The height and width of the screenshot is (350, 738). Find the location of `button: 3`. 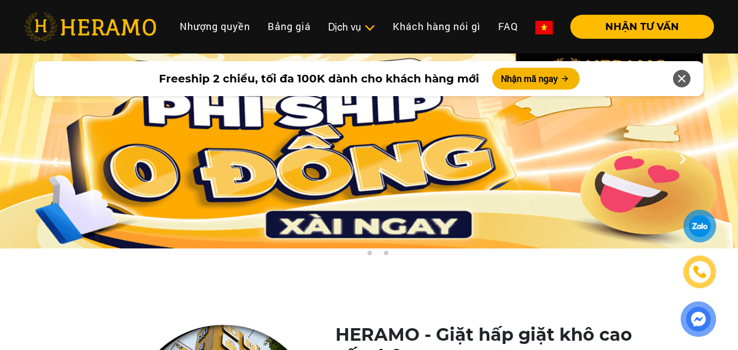

button: 3 is located at coordinates (386, 256).